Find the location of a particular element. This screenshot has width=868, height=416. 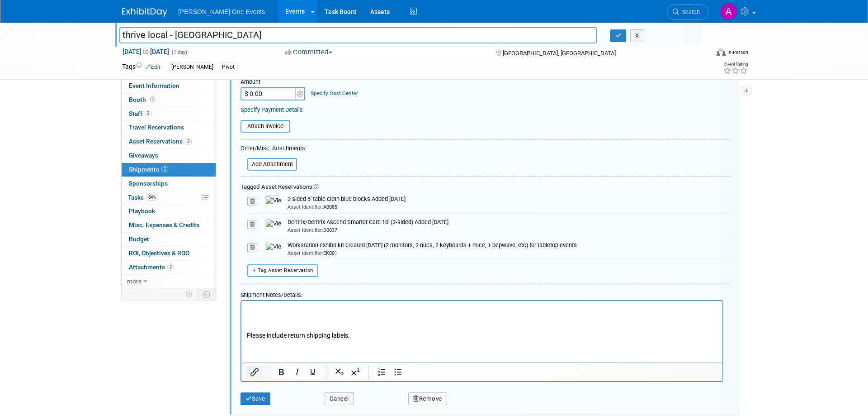

td: Toggle Event Tabs is located at coordinates (206, 294).